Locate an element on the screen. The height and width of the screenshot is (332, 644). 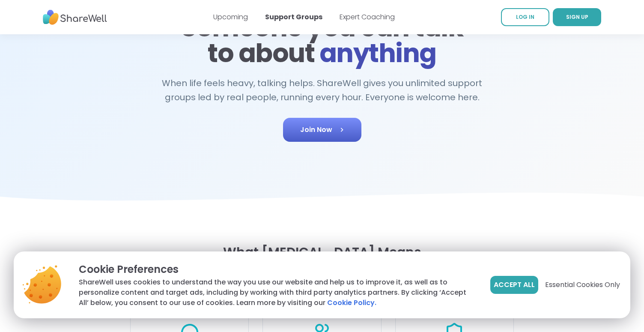
h2: When life feels heavy, talking helps. ShareWell gives you unlimited support groups led by real pe... is located at coordinates (322, 90).